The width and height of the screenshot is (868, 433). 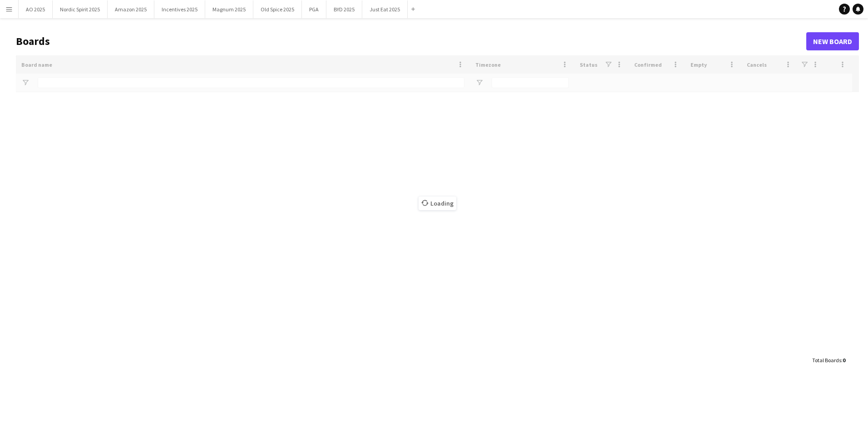 What do you see at coordinates (130, 9) in the screenshot?
I see `button: Amazon 2025` at bounding box center [130, 9].